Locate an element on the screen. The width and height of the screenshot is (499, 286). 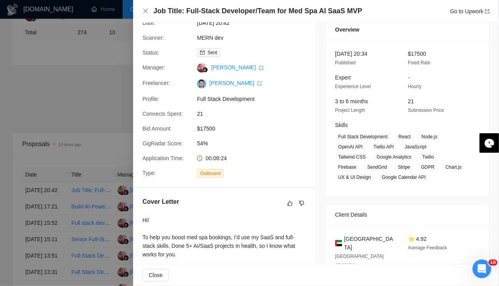
span: React is located at coordinates (404, 137).